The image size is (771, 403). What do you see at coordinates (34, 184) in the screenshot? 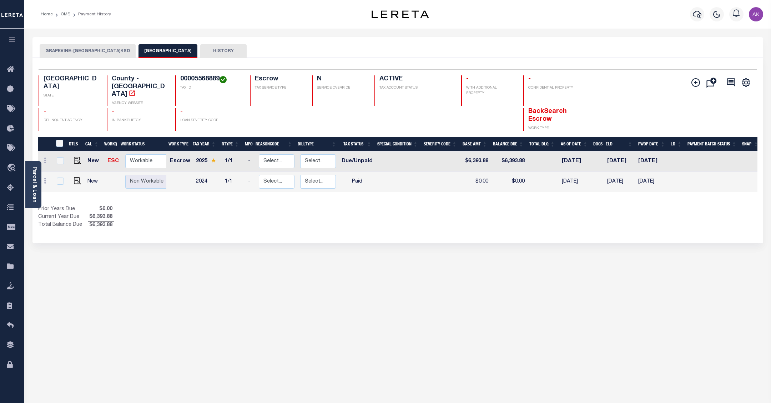
I see `a: Parcel & Loan` at bounding box center [34, 184].